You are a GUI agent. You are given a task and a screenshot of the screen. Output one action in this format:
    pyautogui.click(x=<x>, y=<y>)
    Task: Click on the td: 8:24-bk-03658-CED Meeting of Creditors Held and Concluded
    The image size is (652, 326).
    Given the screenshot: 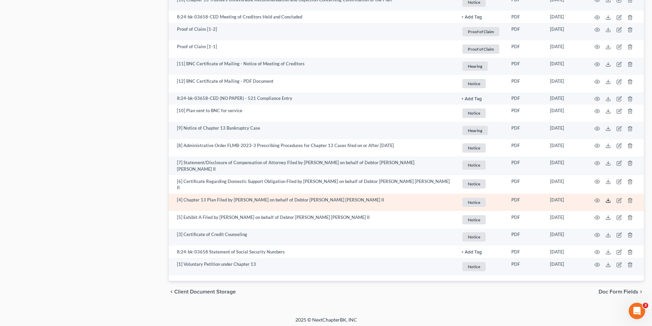 What is the action you would take?
    pyautogui.click(x=312, y=17)
    